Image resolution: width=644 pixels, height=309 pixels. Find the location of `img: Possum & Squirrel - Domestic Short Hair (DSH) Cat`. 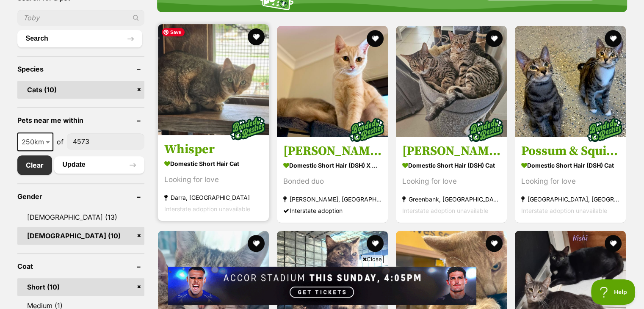

img: Possum & Squirrel - Domestic Short Hair (DSH) Cat is located at coordinates (570, 81).